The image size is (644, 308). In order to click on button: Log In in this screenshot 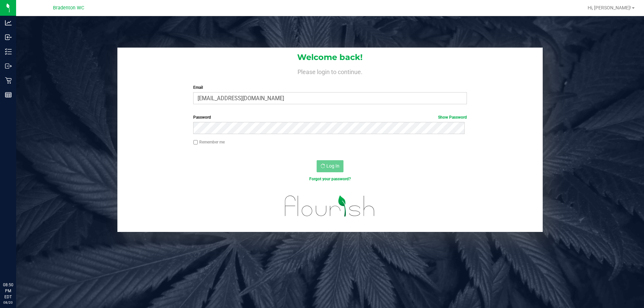, I will do `click(330, 166)`.